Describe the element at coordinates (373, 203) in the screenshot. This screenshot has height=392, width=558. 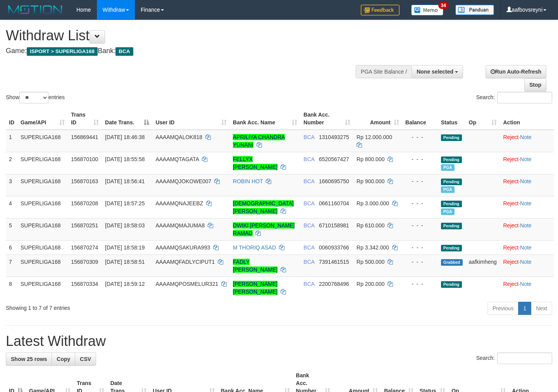
I see `span: Rp 3.000.000` at that location.